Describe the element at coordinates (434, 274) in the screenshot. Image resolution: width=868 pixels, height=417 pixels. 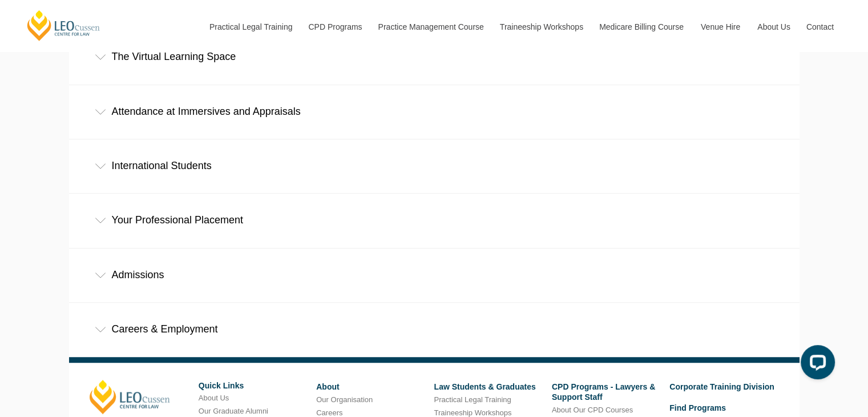
I see `div: Admissions` at that location.